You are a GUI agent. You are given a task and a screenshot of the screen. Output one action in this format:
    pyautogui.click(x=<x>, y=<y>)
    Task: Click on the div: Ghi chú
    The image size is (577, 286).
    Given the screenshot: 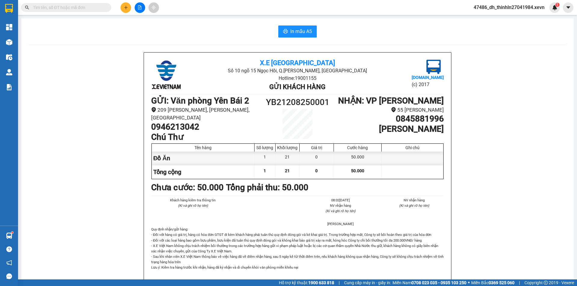 What is the action you would take?
    pyautogui.click(x=412, y=148)
    